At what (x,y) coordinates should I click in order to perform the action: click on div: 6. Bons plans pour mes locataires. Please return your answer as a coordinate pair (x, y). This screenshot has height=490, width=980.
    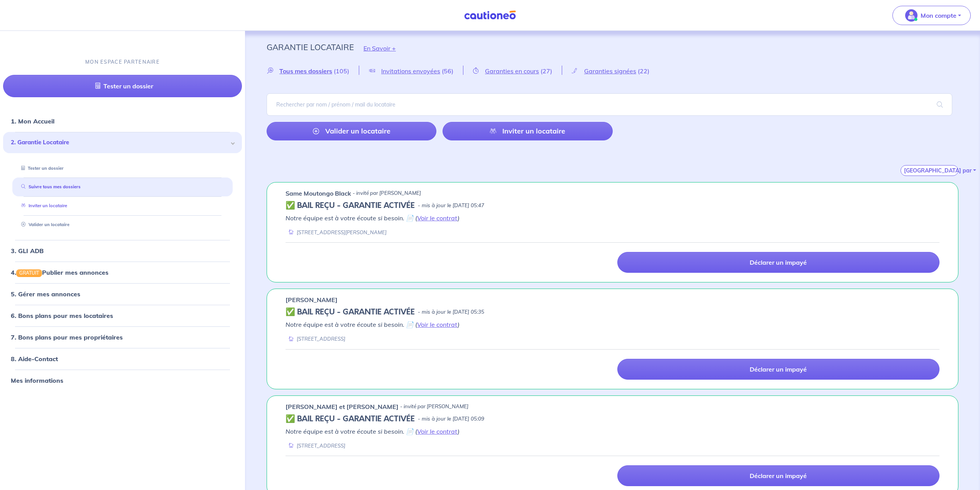
    Looking at the image, I should click on (122, 315).